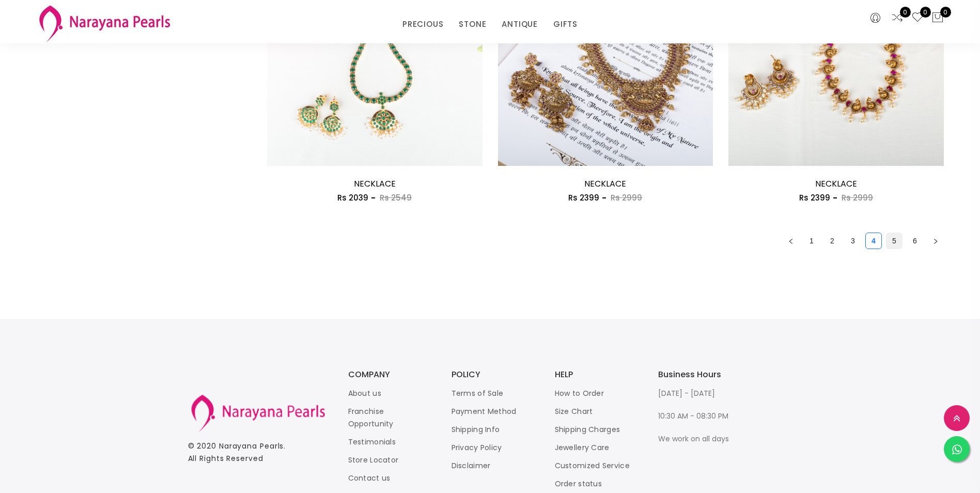  What do you see at coordinates (493, 375) in the screenshot?
I see `h3: POLICY` at bounding box center [493, 375].